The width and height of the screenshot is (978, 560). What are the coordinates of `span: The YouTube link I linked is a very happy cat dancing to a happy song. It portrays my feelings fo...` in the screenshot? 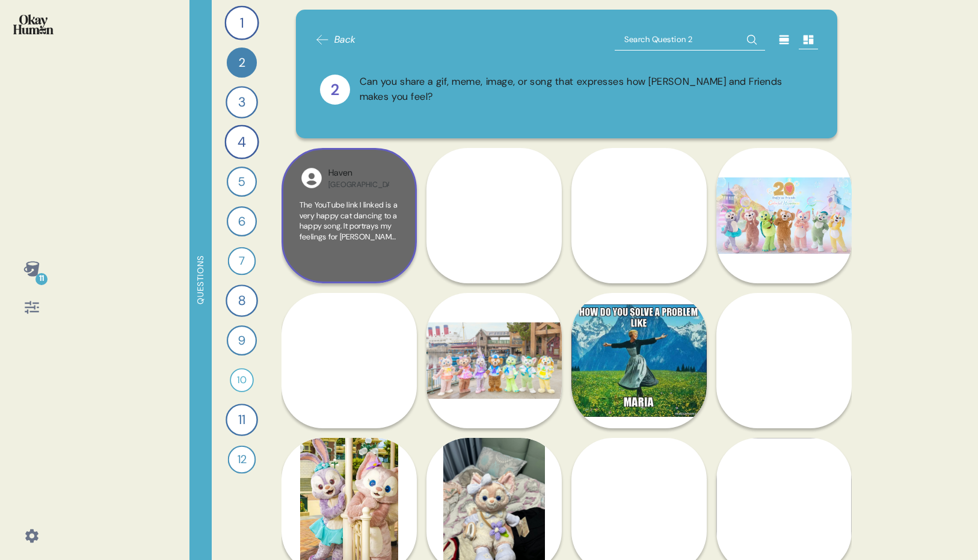 It's located at (348, 294).